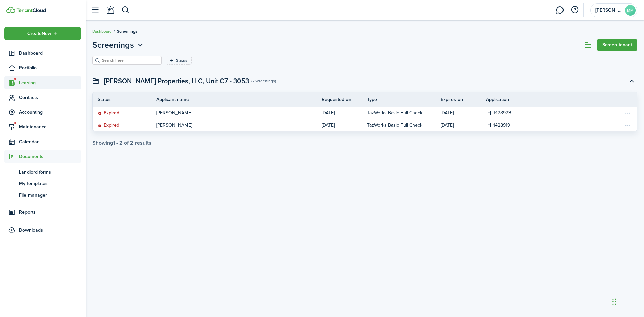 The height and width of the screenshot is (317, 644). Describe the element at coordinates (560, 10) in the screenshot. I see `a: Messaging` at that location.